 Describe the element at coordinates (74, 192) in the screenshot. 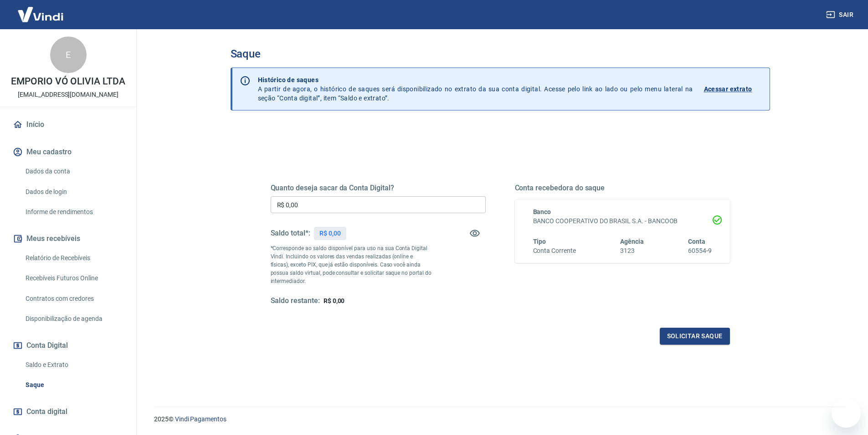

I see `a: Dados de login` at that location.